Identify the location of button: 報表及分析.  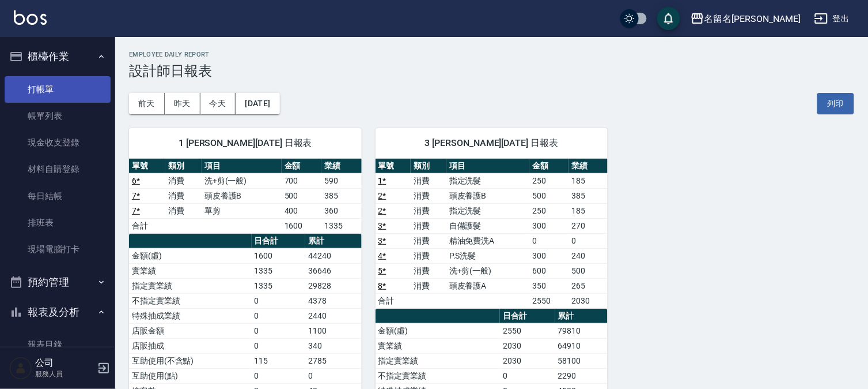
(57, 312).